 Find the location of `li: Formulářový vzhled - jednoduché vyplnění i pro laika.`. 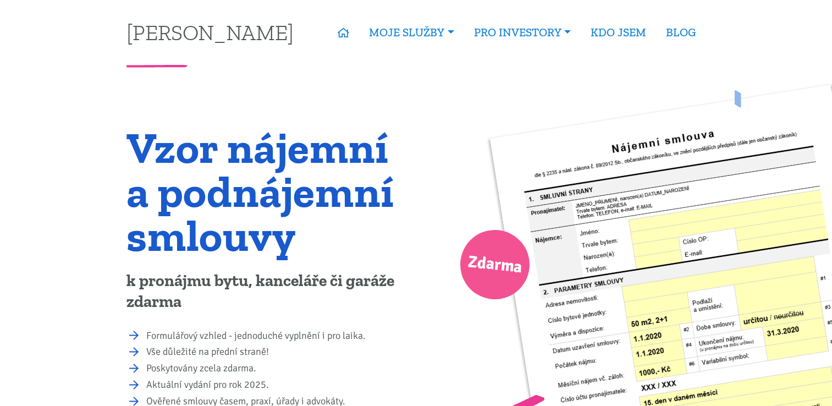

li: Formulářový vzhled - jednoduché vyplnění i pro laika. is located at coordinates (277, 336).